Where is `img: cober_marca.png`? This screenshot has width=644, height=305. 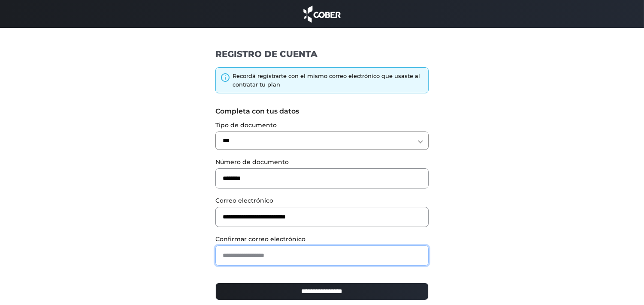 img: cober_marca.png is located at coordinates (322, 13).